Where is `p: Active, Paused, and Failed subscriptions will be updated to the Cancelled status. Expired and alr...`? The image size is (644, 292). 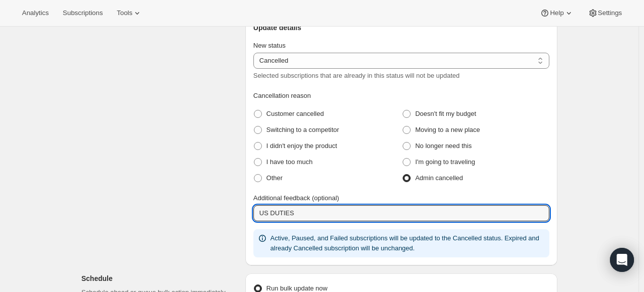
p: Active, Paused, and Failed subscriptions will be updated to the Cancelled status. Expired and alr... is located at coordinates (408, 243).